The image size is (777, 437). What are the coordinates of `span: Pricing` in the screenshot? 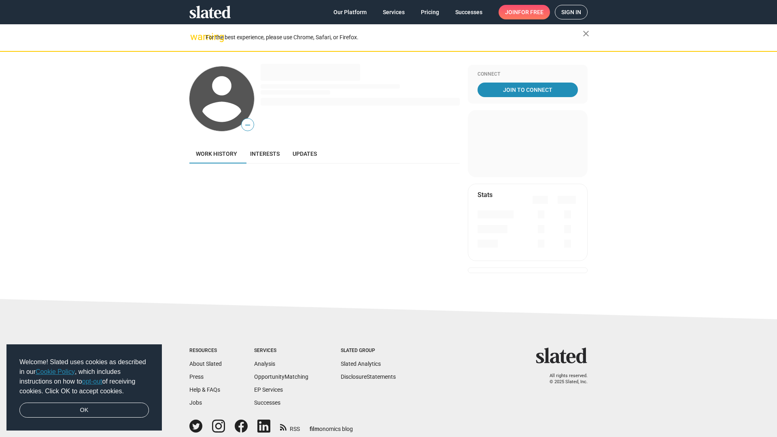 It's located at (430, 12).